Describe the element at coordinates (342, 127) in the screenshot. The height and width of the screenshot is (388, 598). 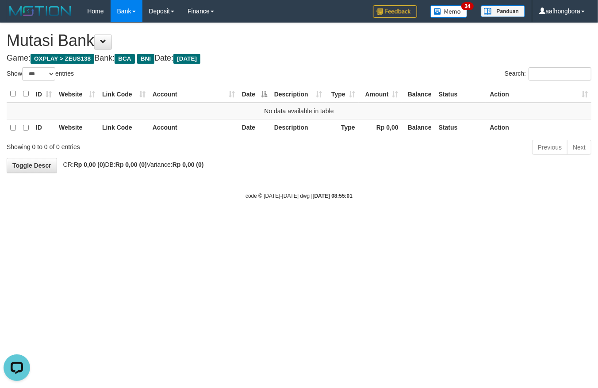
I see `th: Type` at that location.